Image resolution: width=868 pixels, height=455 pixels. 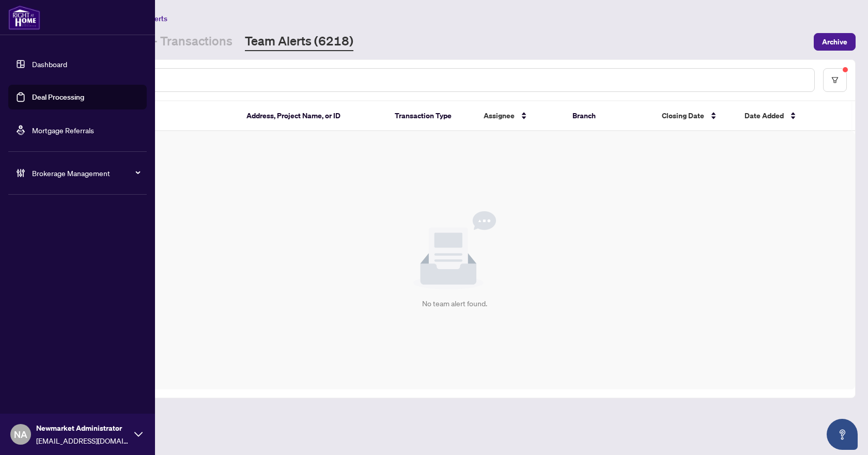 I want to click on div: No team alert found., so click(x=455, y=303).